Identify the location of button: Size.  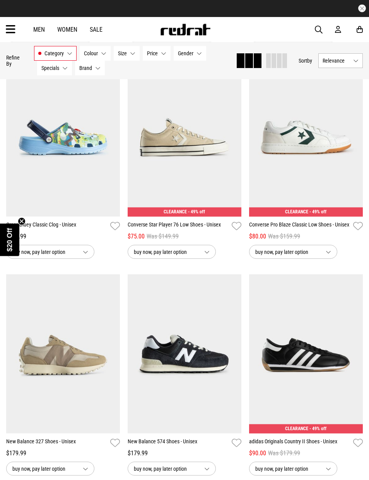
(126, 53).